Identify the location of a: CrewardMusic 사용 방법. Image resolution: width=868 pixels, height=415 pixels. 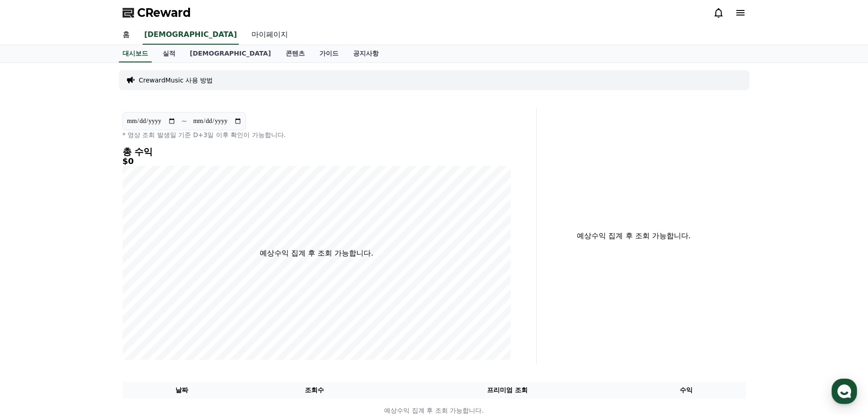
(176, 80).